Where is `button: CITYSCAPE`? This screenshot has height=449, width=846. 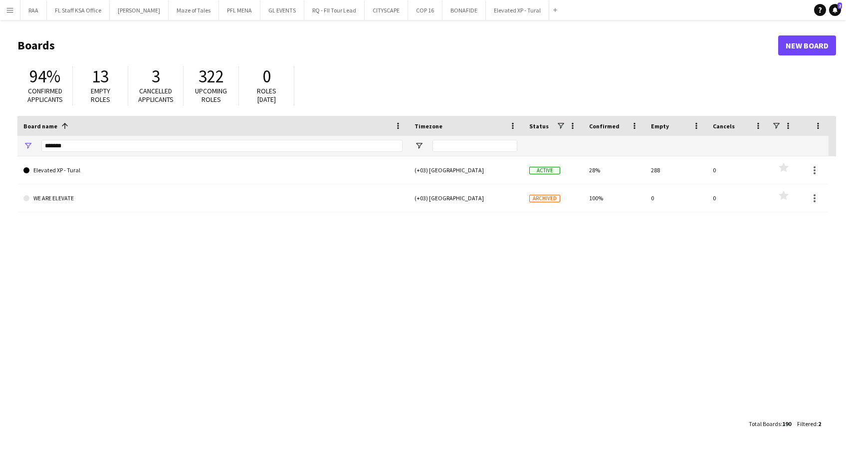 button: CITYSCAPE is located at coordinates (386, 10).